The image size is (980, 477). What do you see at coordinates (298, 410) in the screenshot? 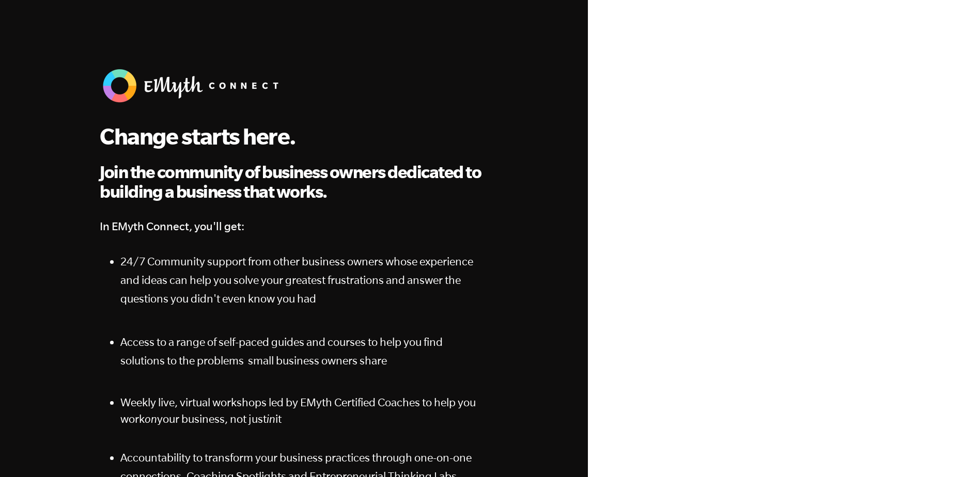
I see `span: Weekly live, virtual workshops led by EMyth Certified Coaches to help you work` at bounding box center [298, 410].